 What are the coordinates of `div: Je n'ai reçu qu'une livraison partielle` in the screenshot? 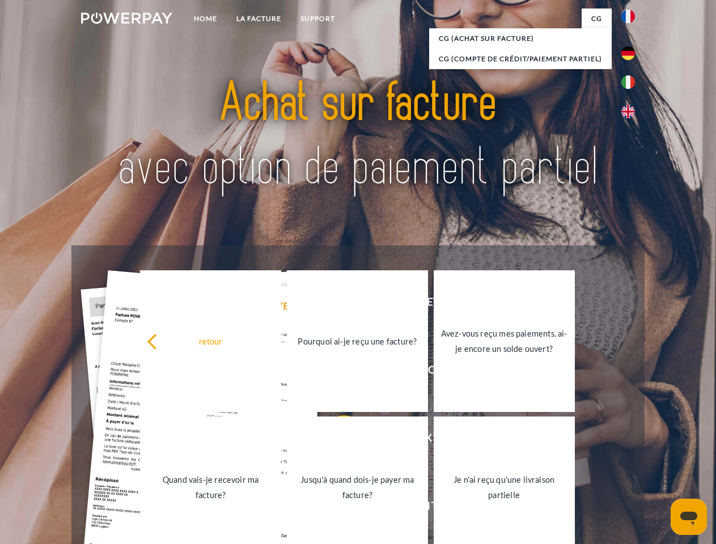 It's located at (504, 488).